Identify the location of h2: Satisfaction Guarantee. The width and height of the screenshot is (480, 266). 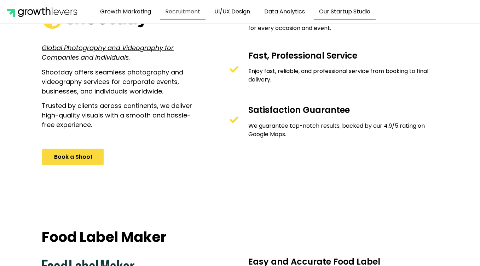
(341, 109).